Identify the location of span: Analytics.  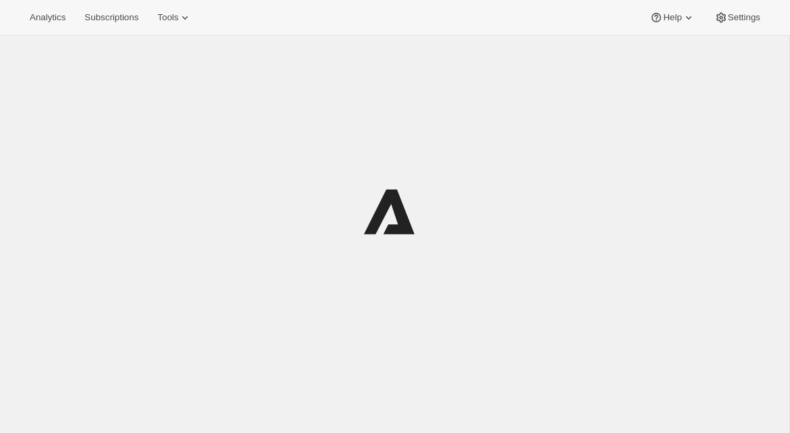
(47, 18).